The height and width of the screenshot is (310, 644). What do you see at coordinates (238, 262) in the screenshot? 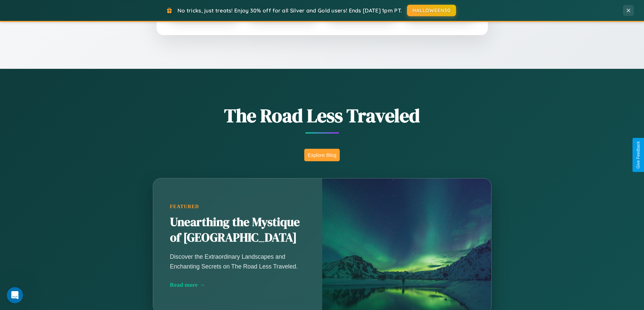
I see `p: Discover the Extraordinary Landscapes and Enchanting Secrets on The Road Less Traveled.` at bounding box center [238, 262].